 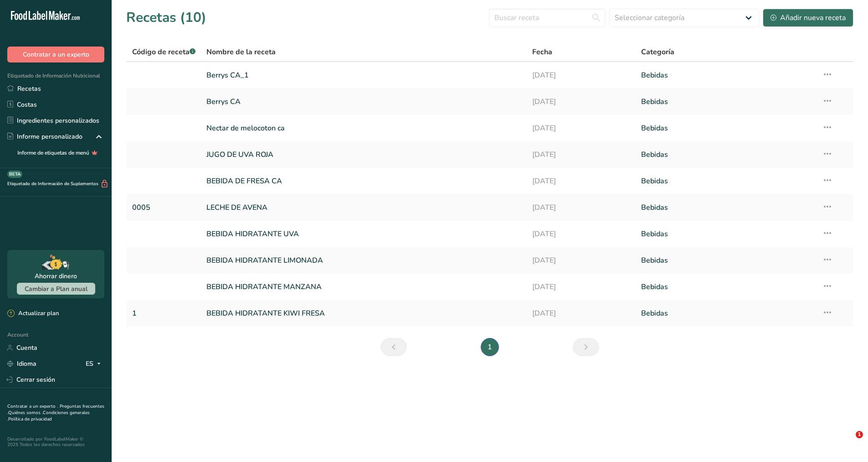 I want to click on a: BEBIDA HIDRATANTE MANZANA, so click(x=364, y=287).